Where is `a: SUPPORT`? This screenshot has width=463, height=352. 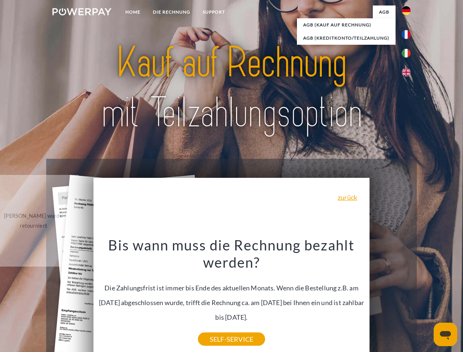
a: SUPPORT is located at coordinates (214, 12).